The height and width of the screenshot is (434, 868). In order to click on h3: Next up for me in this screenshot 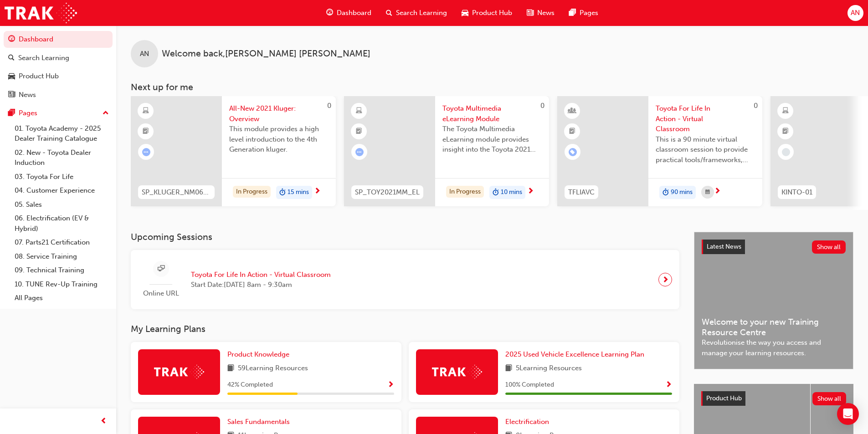, I will do `click(492, 87)`.